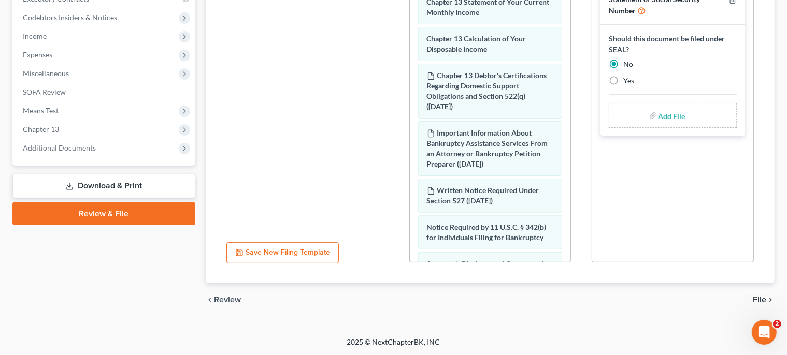 Image resolution: width=787 pixels, height=355 pixels. What do you see at coordinates (104, 214) in the screenshot?
I see `a: Review & File` at bounding box center [104, 214].